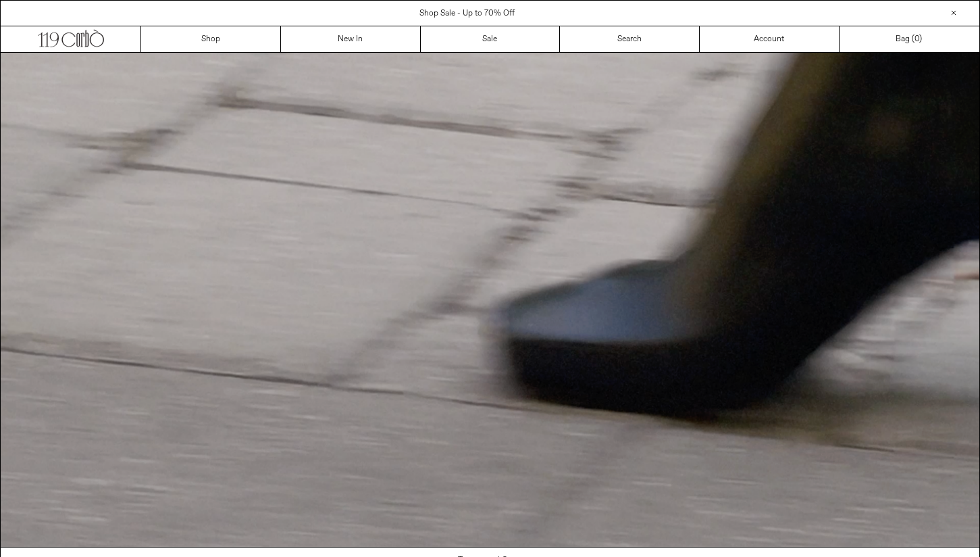 The width and height of the screenshot is (980, 557). What do you see at coordinates (210, 39) in the screenshot?
I see `a: Shop` at bounding box center [210, 39].